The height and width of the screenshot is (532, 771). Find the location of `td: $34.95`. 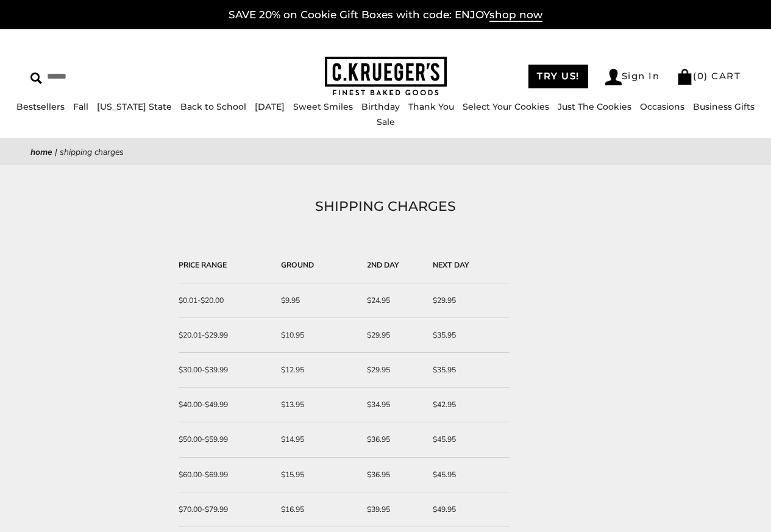

td: $34.95 is located at coordinates (393, 405).